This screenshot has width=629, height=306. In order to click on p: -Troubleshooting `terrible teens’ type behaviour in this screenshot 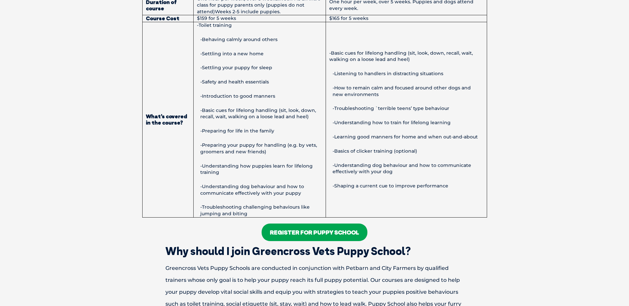, I will do `click(406, 109)`.